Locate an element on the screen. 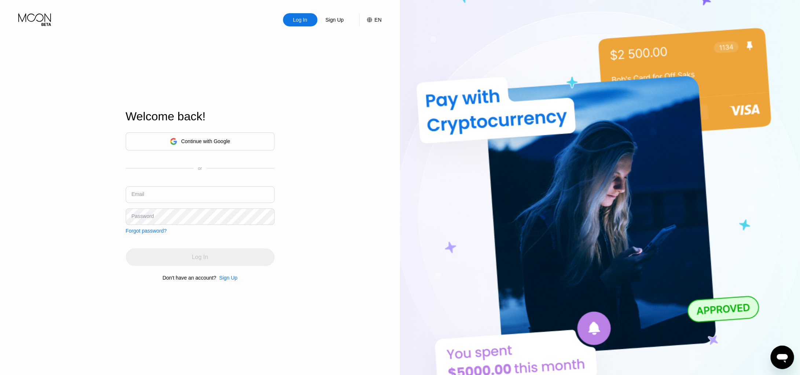 The width and height of the screenshot is (800, 375). div: Welcome back! is located at coordinates (200, 116).